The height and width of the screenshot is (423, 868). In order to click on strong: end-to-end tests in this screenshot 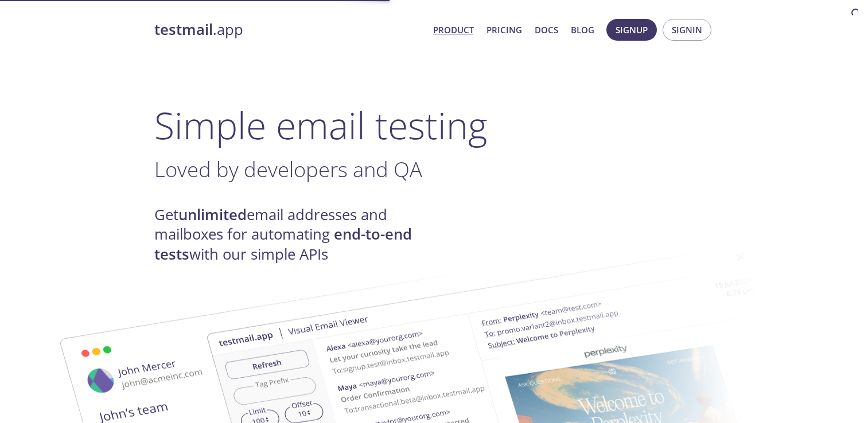, I will do `click(283, 244)`.